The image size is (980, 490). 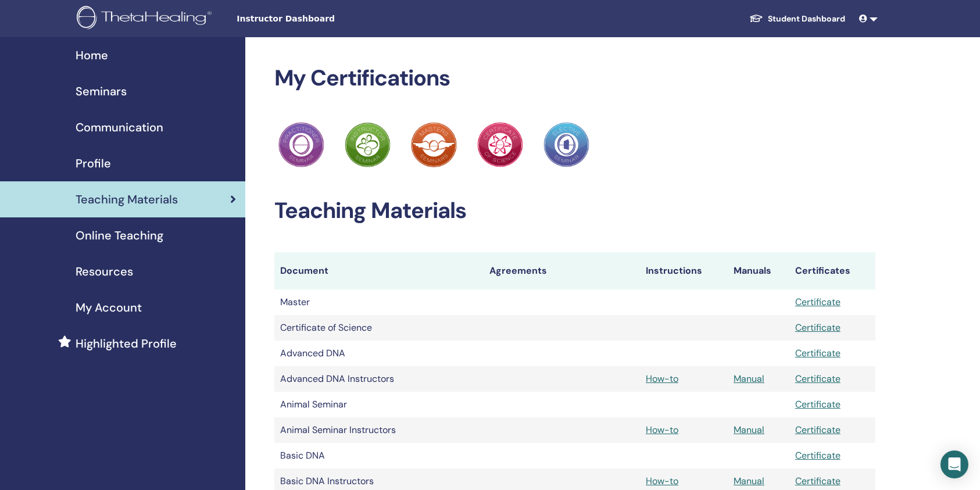 What do you see at coordinates (954, 465) in the screenshot?
I see `div: Open Intercom Messenger` at bounding box center [954, 465].